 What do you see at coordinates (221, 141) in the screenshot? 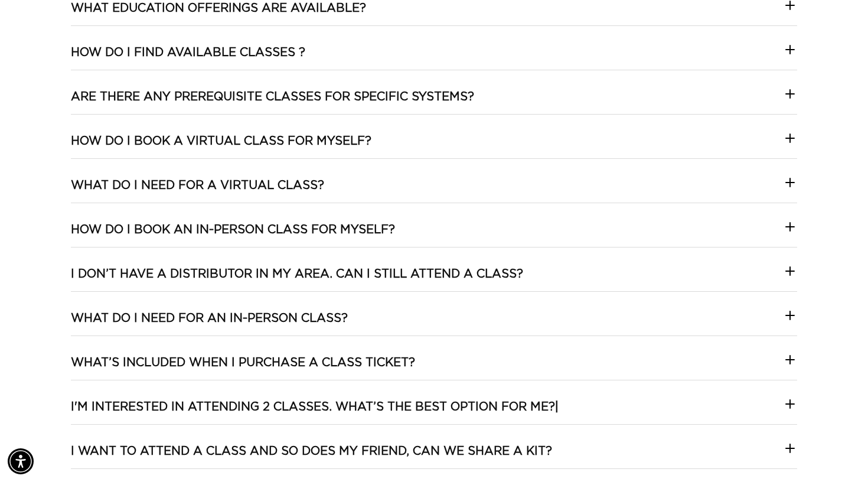
I see `h3: How do I book a Virtual class for myself?` at bounding box center [221, 141].